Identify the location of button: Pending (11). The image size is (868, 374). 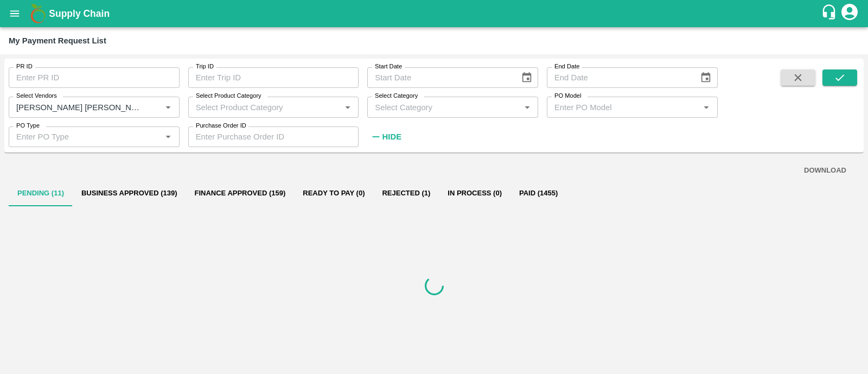
(41, 193).